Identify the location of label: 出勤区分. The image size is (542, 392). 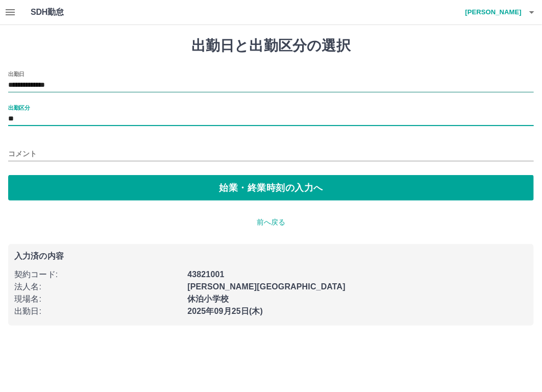
(19, 107).